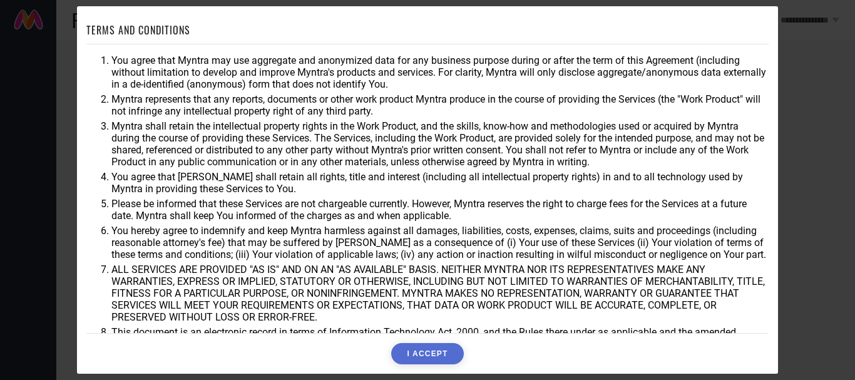  I want to click on li: You hereby agree to indemnify and keep Myntra harmless against all damages, liabilities, costs, e..., so click(440, 242).